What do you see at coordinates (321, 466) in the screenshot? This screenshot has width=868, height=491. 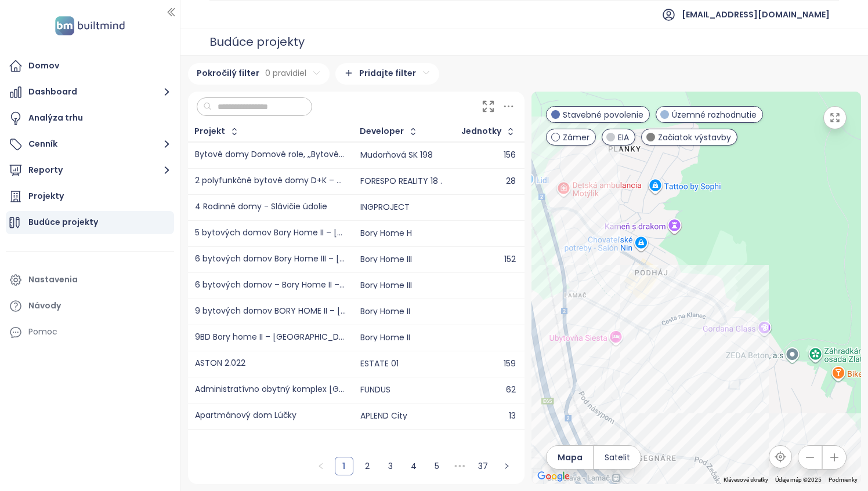 I see `li: Predchádzajúca strana` at bounding box center [321, 466].